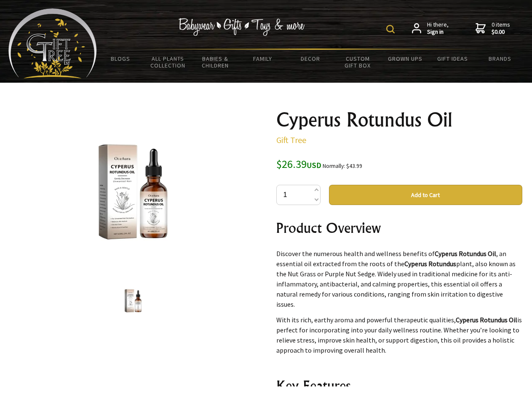 This screenshot has width=532, height=405. Describe the element at coordinates (314, 165) in the screenshot. I see `span: USD` at that location.